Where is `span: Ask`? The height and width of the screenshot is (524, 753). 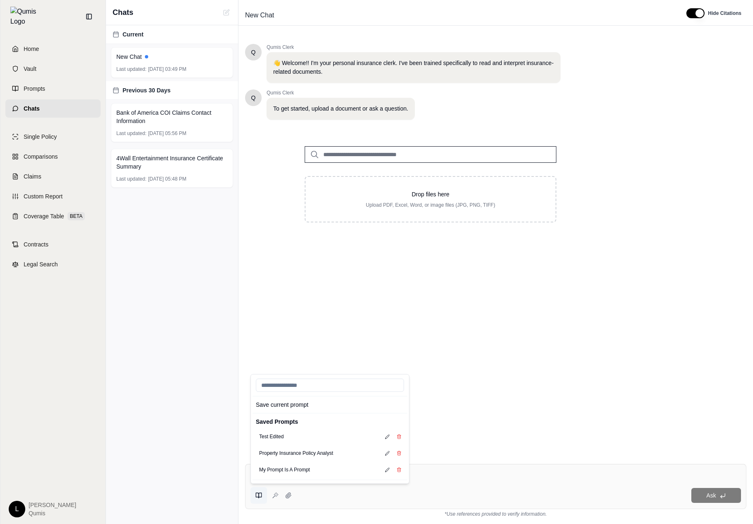
span: Ask is located at coordinates (711, 495).